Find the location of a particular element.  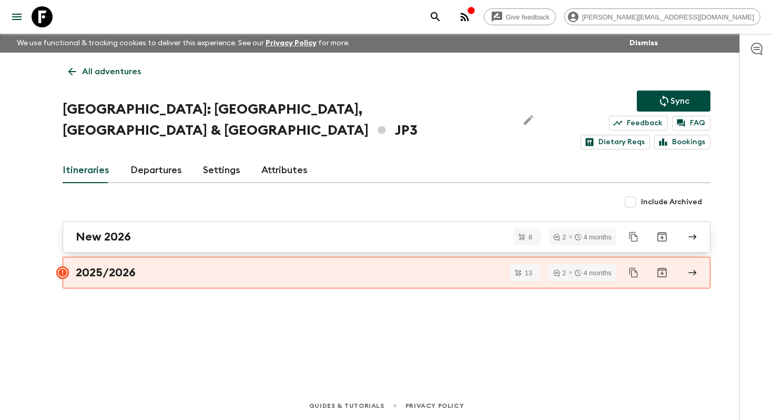

span: 8 is located at coordinates (530, 237).